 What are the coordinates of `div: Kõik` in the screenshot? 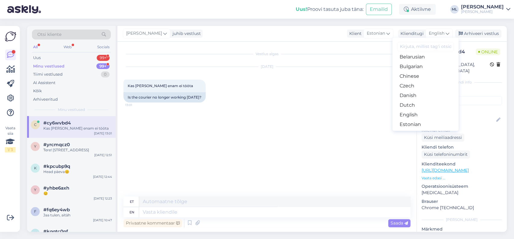 It's located at (37, 91).